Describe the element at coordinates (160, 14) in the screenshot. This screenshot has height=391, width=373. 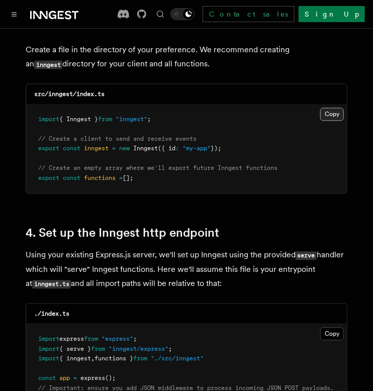
I see `button: Find something...` at that location.